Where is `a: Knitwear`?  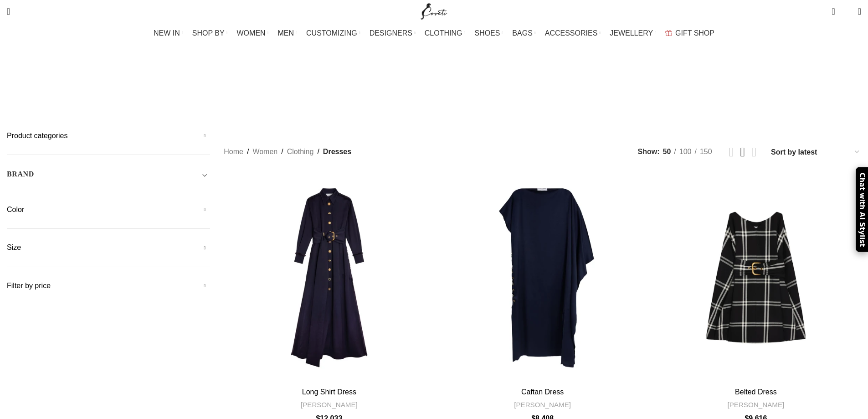
a: Knitwear is located at coordinates (542, 92).